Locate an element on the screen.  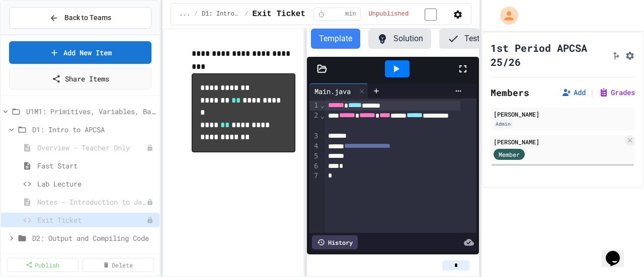
div: 6 is located at coordinates (314, 167).